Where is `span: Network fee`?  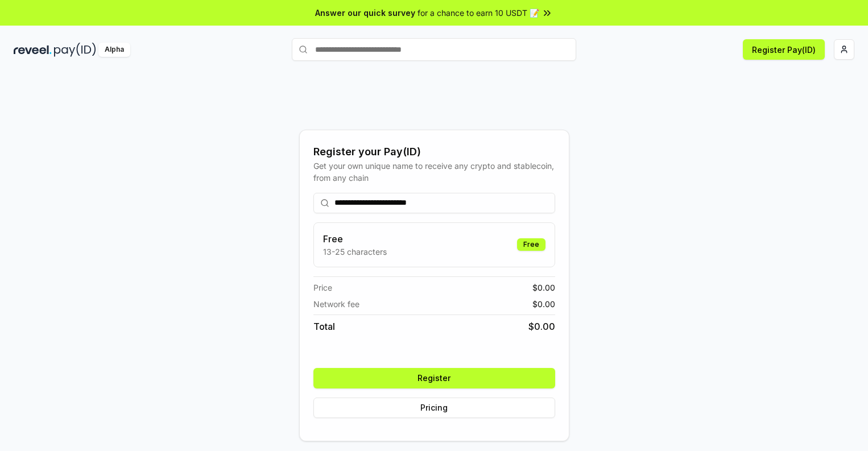 span: Network fee is located at coordinates (336, 303).